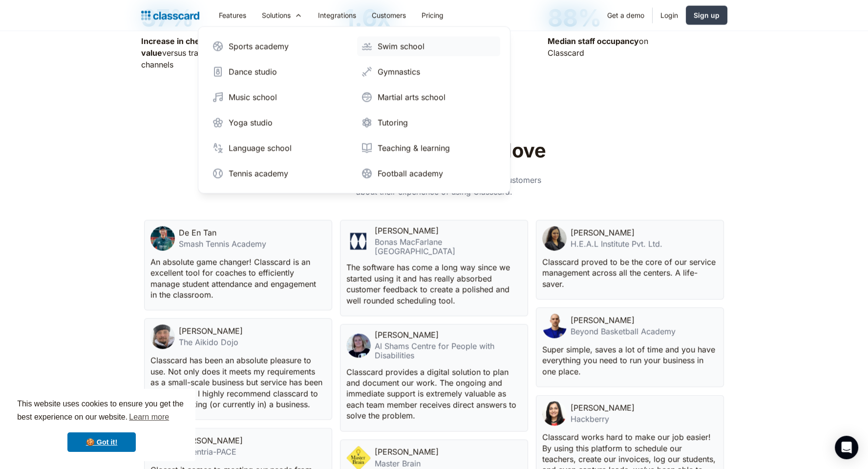  What do you see at coordinates (428, 123) in the screenshot?
I see `a: Tutoring` at bounding box center [428, 123].